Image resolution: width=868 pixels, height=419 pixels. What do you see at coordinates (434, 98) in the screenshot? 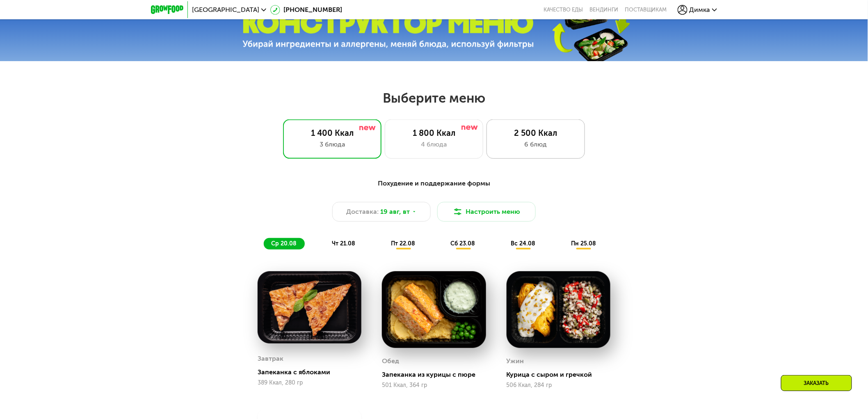
I see `h2: Выберите меню` at bounding box center [434, 98].